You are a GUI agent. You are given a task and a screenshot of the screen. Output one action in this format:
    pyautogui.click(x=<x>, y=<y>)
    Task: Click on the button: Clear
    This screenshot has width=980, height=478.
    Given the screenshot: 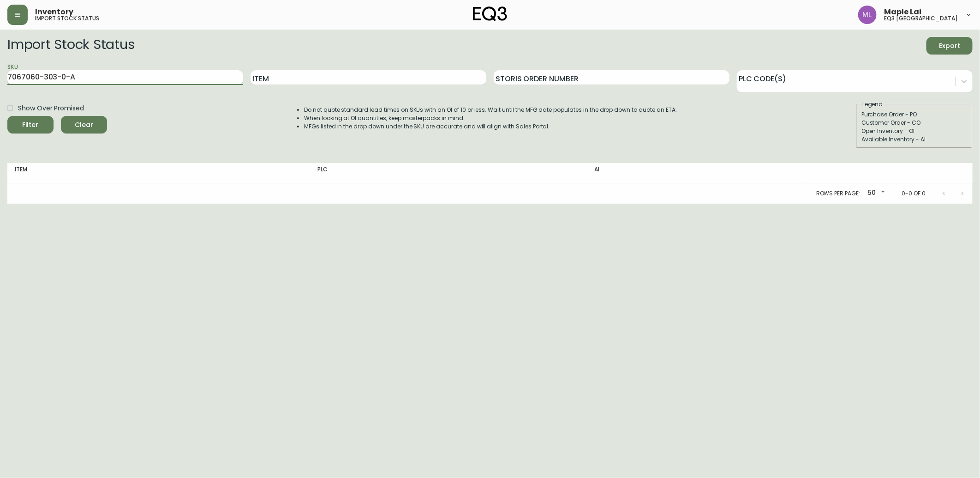 What is the action you would take?
    pyautogui.click(x=84, y=125)
    